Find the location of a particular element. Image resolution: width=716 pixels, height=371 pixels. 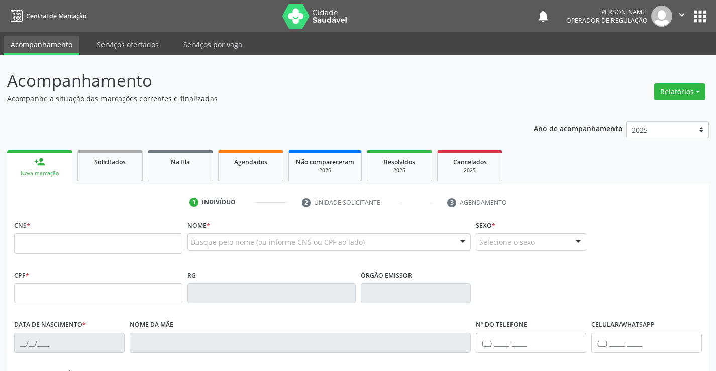

span: Operador de regulação is located at coordinates (607, 20).